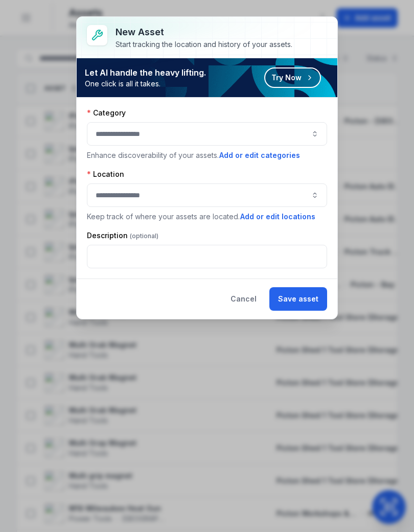 The image size is (414, 532). Describe the element at coordinates (106, 113) in the screenshot. I see `label: Category` at that location.